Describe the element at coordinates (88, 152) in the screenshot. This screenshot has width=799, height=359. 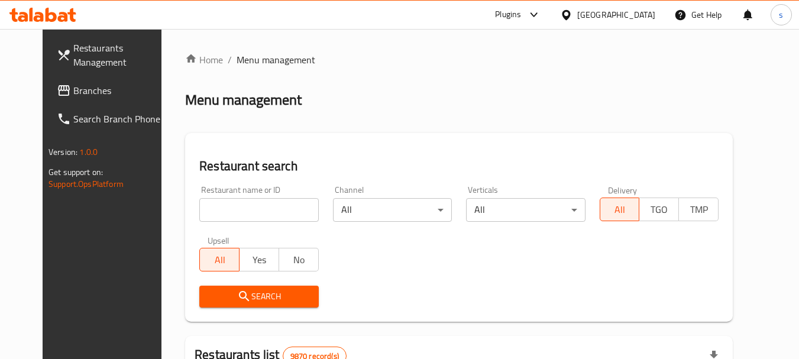
I see `span: 1.0.0` at that location.